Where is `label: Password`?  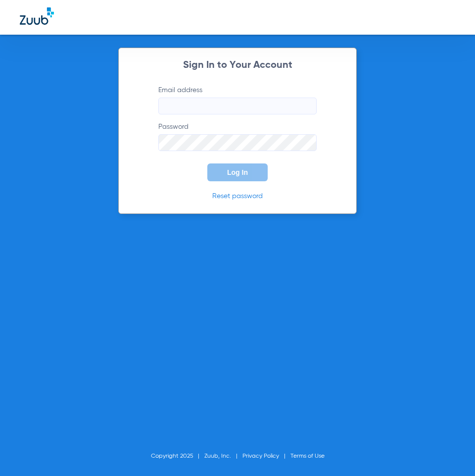 label: Password is located at coordinates (237, 136).